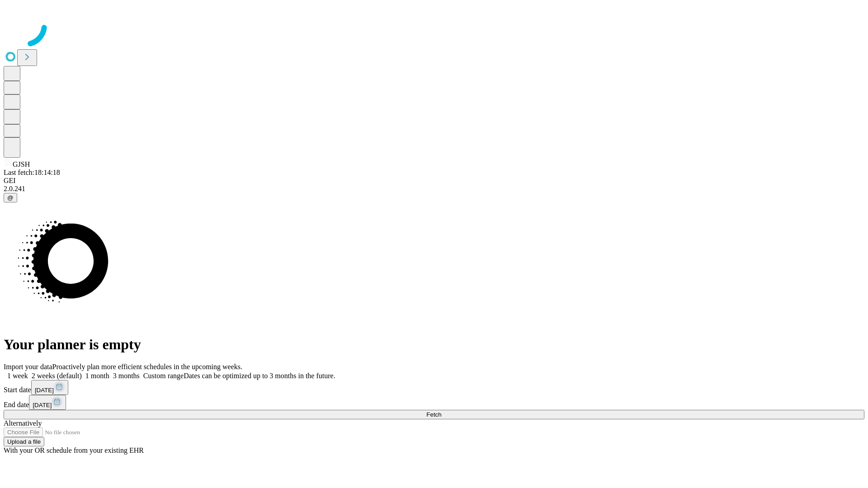  I want to click on span: 1 month, so click(97, 375).